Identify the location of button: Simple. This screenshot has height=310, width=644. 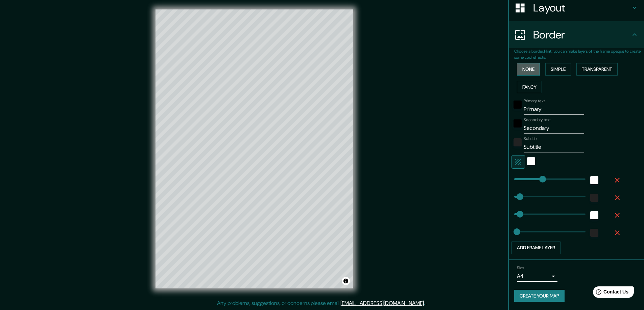
(558, 69).